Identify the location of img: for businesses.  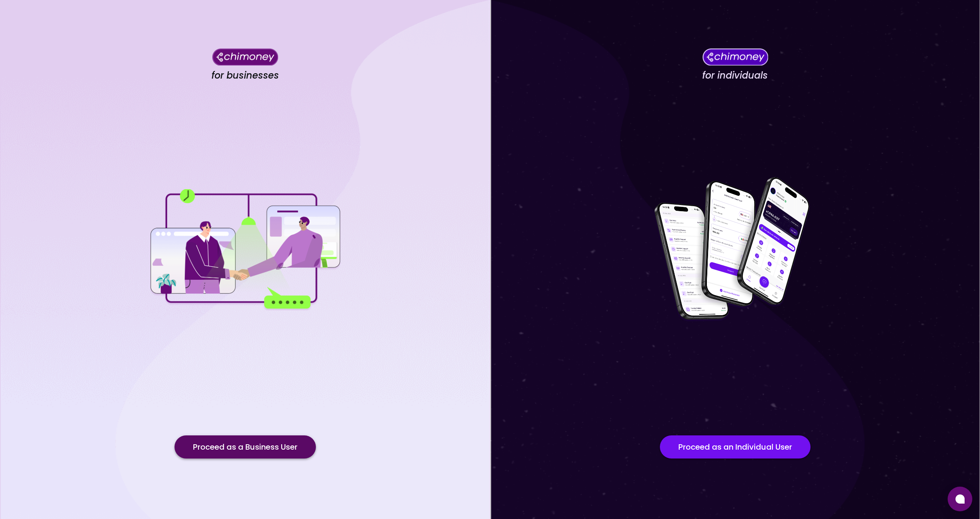
(245, 250).